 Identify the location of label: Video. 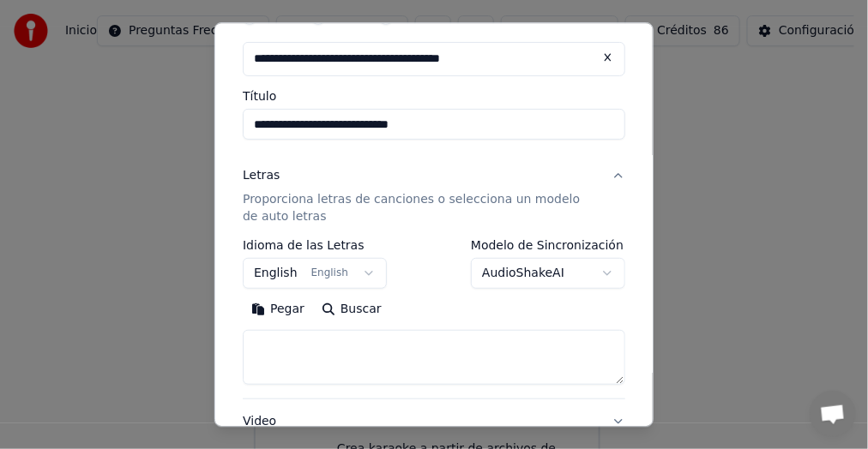
(349, 18).